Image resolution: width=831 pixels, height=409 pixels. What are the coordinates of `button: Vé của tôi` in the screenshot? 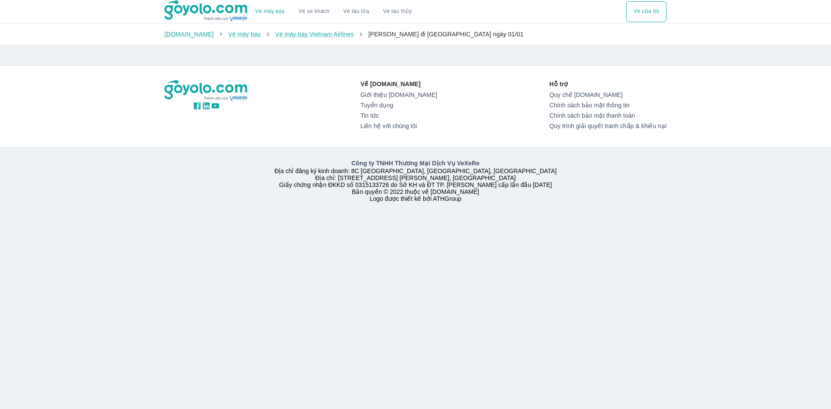 It's located at (646, 12).